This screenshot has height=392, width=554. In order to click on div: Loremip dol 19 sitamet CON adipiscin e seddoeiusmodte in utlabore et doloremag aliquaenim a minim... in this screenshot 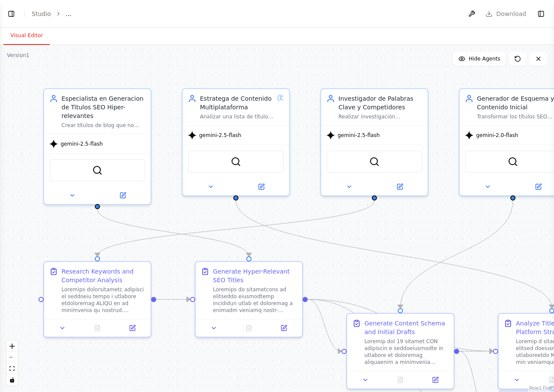, I will do `click(406, 352)`.